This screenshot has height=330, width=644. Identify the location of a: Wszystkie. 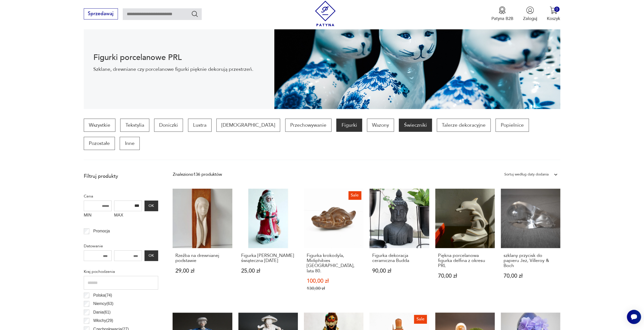
(100, 125).